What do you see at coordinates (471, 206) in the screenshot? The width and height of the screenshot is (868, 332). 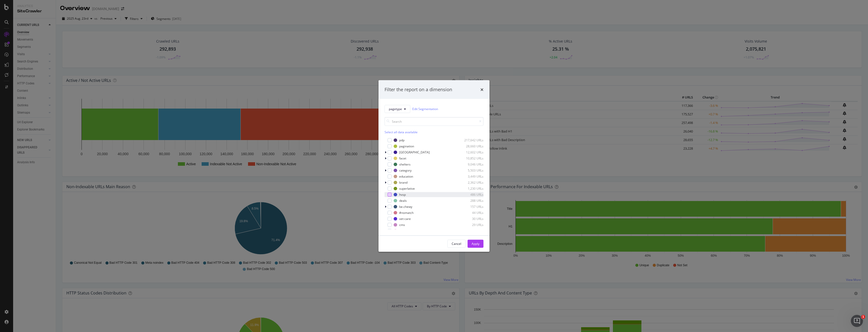 I see `div: 157 URLs` at bounding box center [471, 206].